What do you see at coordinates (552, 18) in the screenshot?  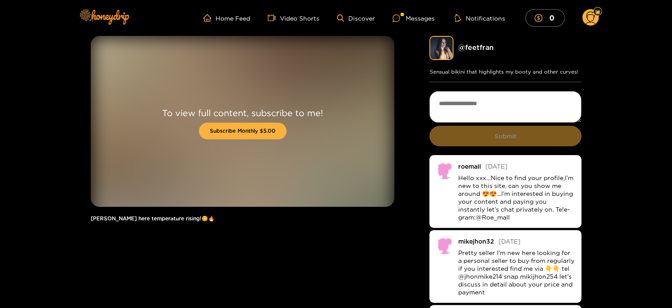 I see `mark: 0` at bounding box center [552, 18].